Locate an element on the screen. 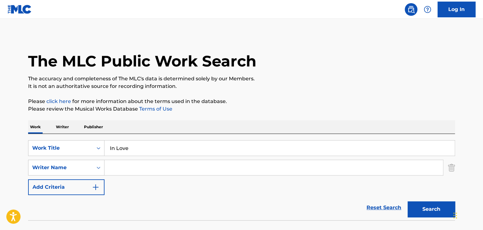 The width and height of the screenshot is (483, 230). div: Drag is located at coordinates (455, 216).